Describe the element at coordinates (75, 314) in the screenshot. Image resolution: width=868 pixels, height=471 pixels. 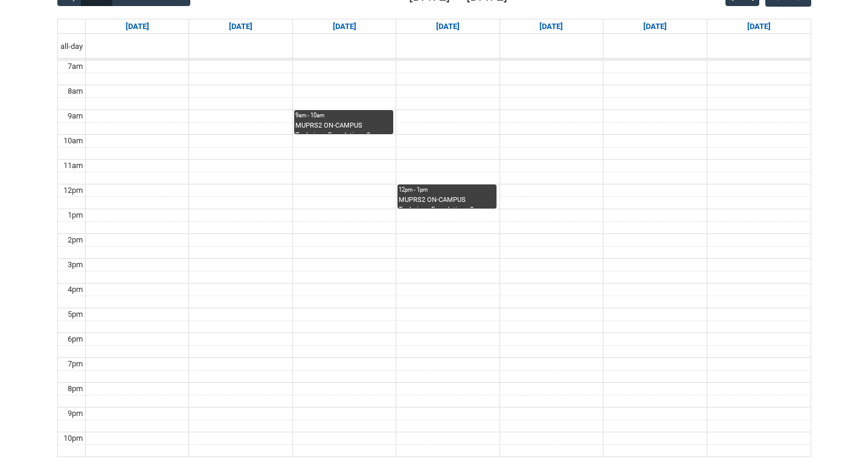
I see `div: 5pm` at that location.